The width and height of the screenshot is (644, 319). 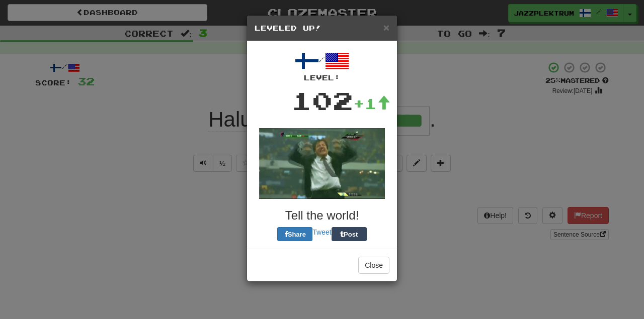 What do you see at coordinates (322, 28) in the screenshot?
I see `h5: Leveled Up!` at bounding box center [322, 28].